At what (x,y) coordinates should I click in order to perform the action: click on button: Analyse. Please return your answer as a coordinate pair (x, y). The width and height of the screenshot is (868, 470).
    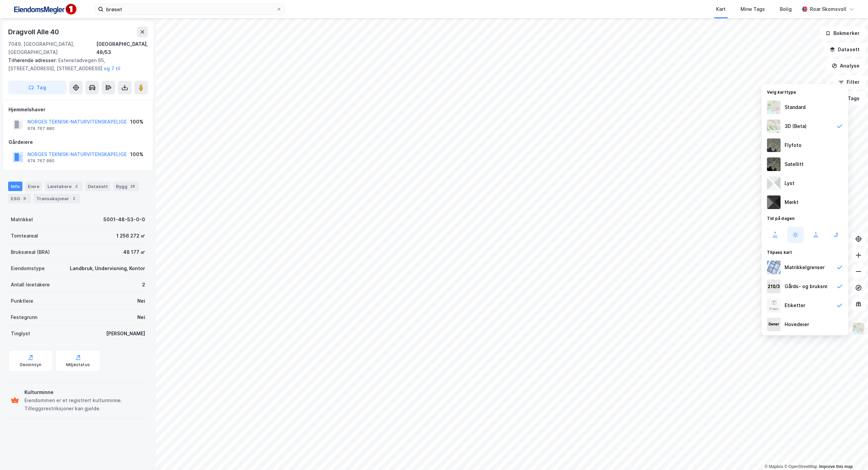
    Looking at the image, I should click on (845, 66).